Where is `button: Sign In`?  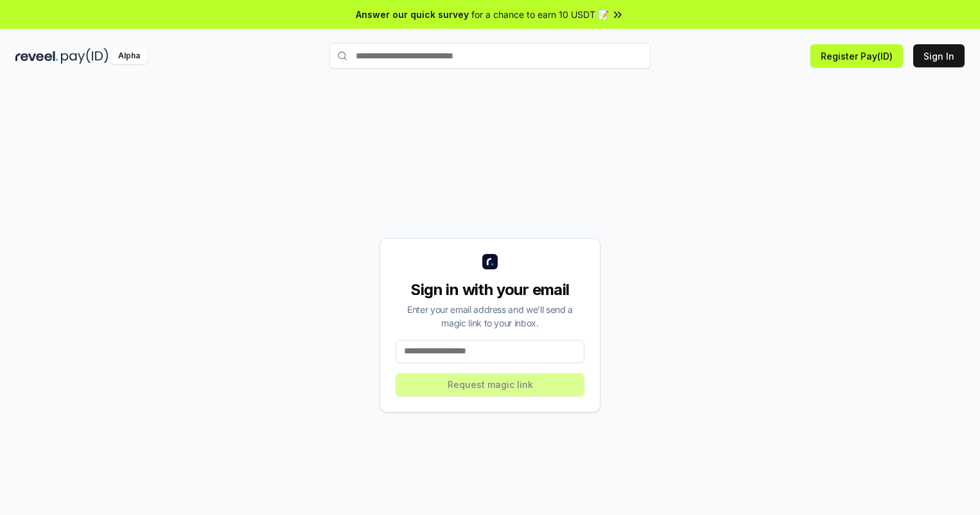 button: Sign In is located at coordinates (938, 56).